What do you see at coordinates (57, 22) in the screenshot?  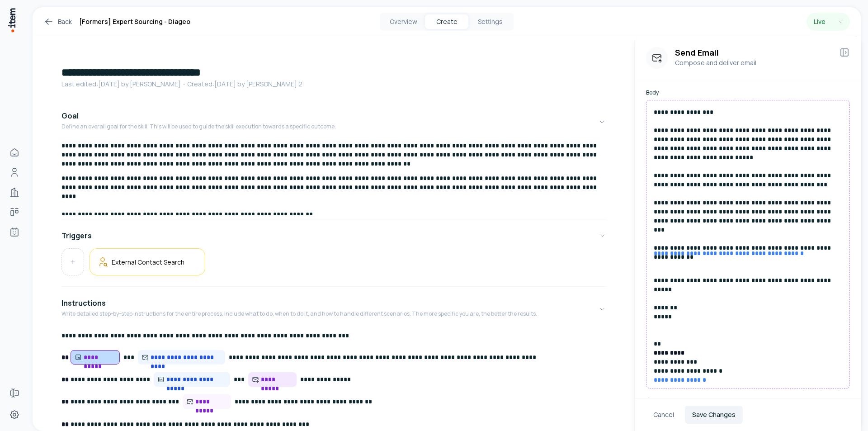 I see `a: Back` at bounding box center [57, 22].